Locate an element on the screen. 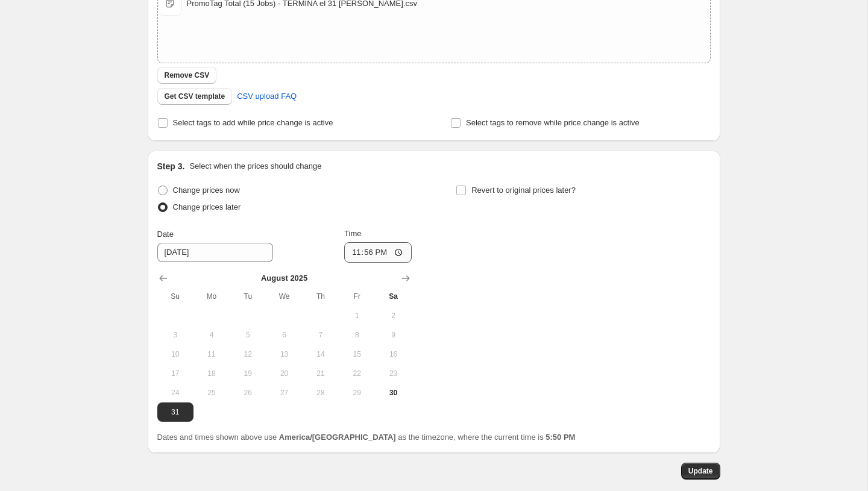 The image size is (868, 491). span: Fr is located at coordinates (357, 297).